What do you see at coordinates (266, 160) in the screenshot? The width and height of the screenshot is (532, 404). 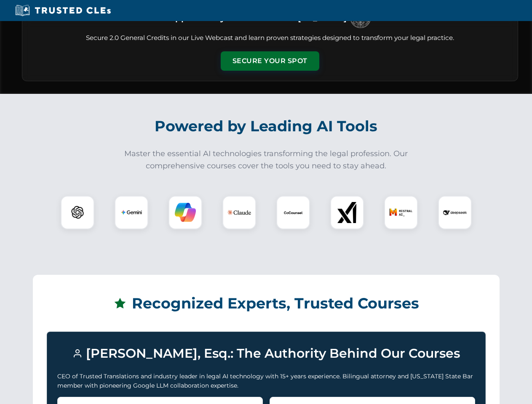 I see `p: Master the essential AI technologies transforming the legal profession. Our comprehensive courses...` at bounding box center [266, 160].